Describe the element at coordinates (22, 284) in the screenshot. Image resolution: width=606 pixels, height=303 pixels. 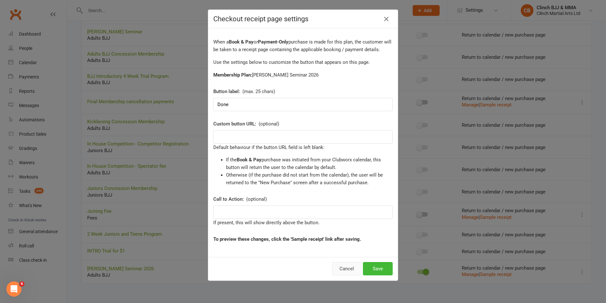
I see `span: 6` at that location.